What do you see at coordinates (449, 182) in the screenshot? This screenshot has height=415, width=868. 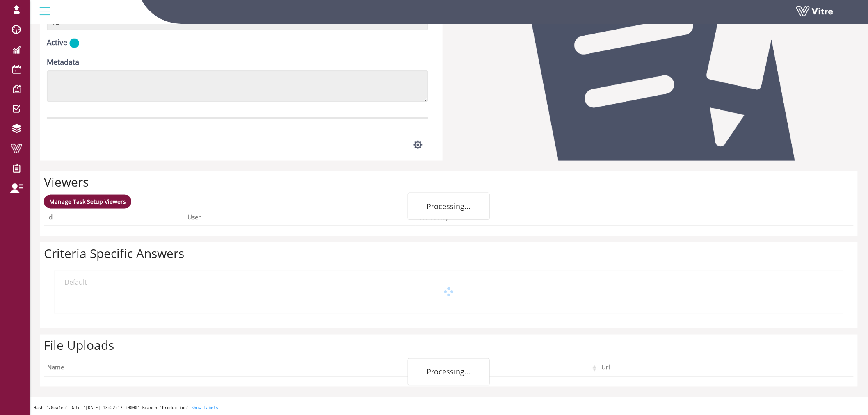 I see `h2: Viewers` at bounding box center [449, 182].